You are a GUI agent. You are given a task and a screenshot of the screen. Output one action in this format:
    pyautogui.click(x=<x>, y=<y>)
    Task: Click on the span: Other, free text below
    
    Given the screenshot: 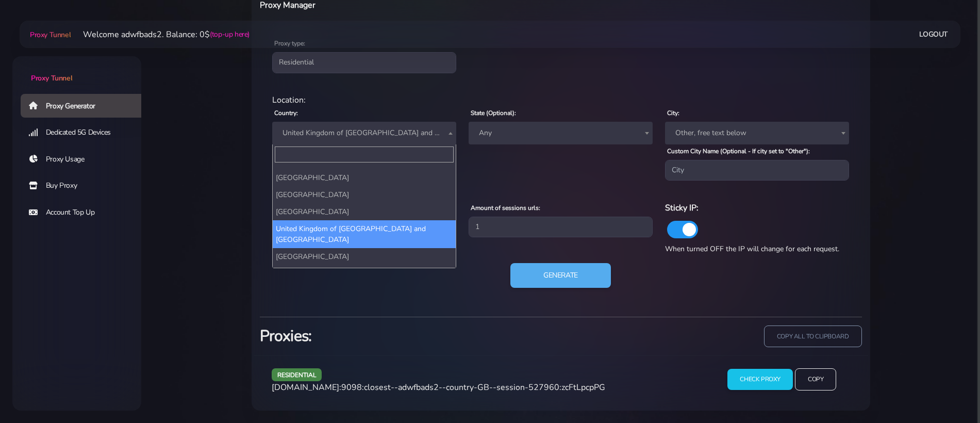 What is the action you would take?
    pyautogui.click(x=757, y=133)
    